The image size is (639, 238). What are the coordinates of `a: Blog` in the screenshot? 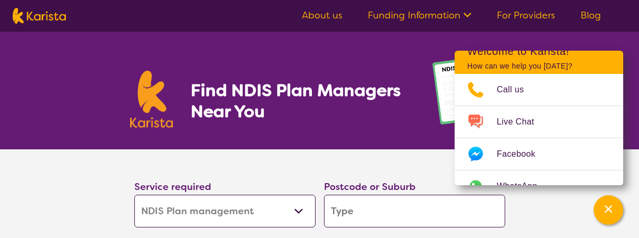 It's located at (591, 15).